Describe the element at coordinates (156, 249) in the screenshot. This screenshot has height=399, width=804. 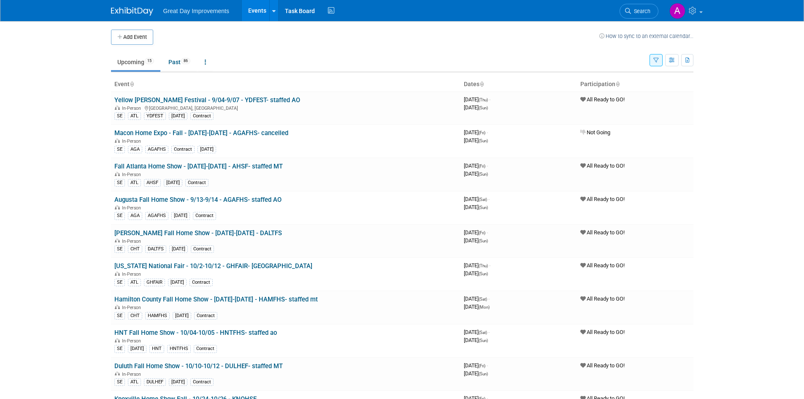
I see `div: DALTFS` at that location.